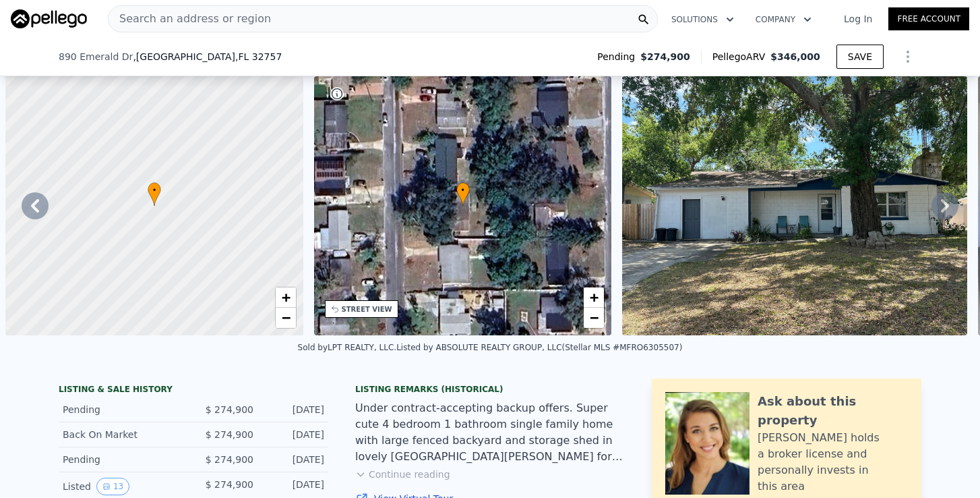 The height and width of the screenshot is (498, 980). I want to click on div: Listed, so click(123, 486).